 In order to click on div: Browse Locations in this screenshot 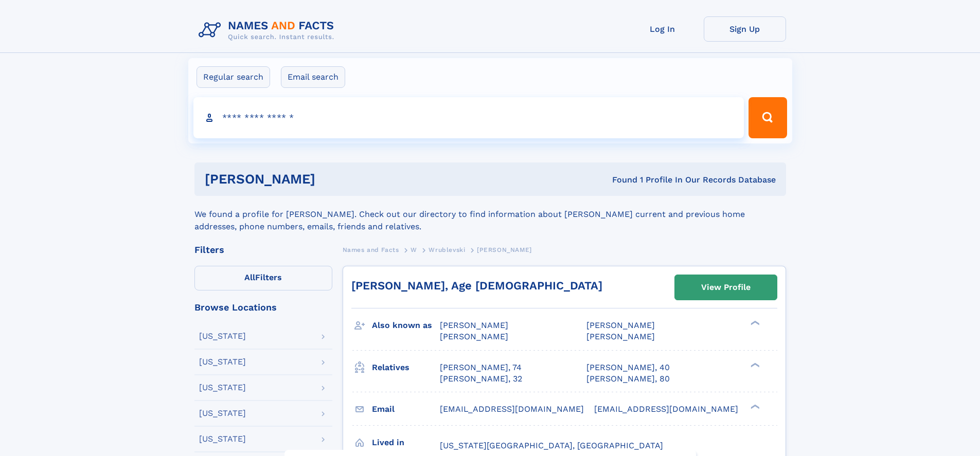, I will do `click(263, 307)`.